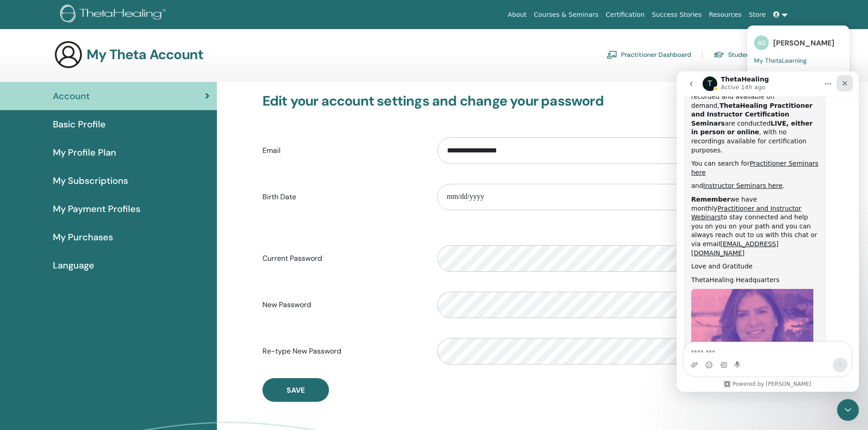 The image size is (868, 430). I want to click on button: Home, so click(151, 12).